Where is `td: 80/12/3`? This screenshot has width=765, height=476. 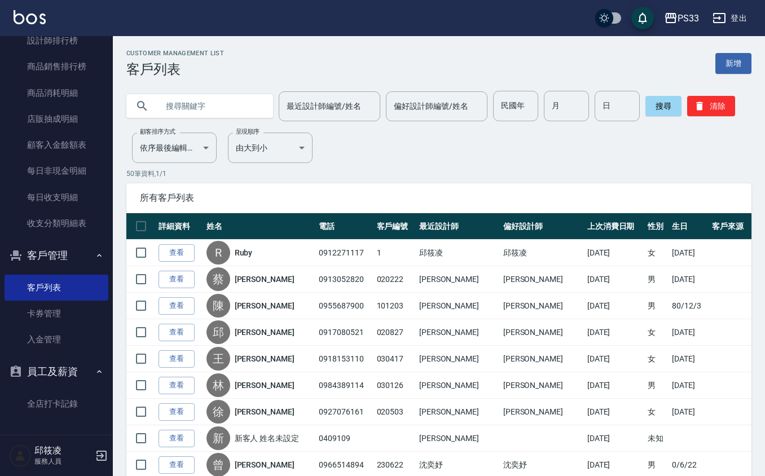 td: 80/12/3 is located at coordinates (689, 306).